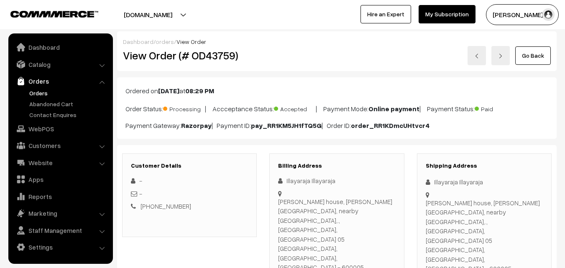  What do you see at coordinates (295, 108) in the screenshot?
I see `span: Accepted` at bounding box center [295, 108].